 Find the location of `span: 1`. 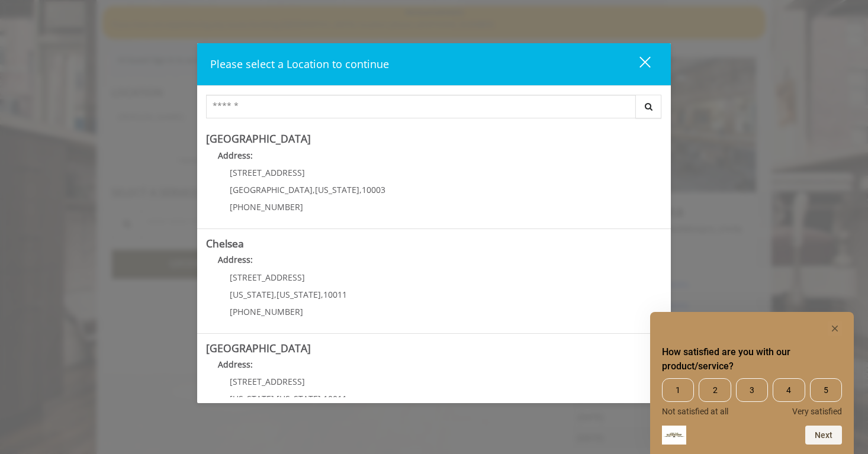

span: 1 is located at coordinates (678, 391).